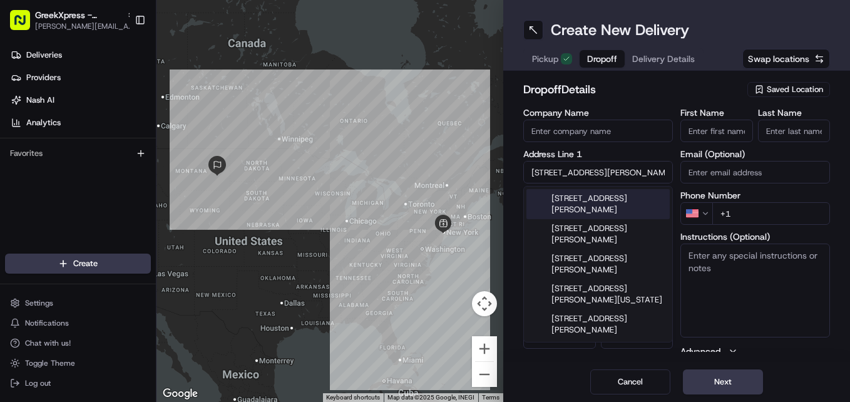 Image resolution: width=850 pixels, height=402 pixels. What do you see at coordinates (795, 89) in the screenshot?
I see `span: Saved Location` at bounding box center [795, 89].